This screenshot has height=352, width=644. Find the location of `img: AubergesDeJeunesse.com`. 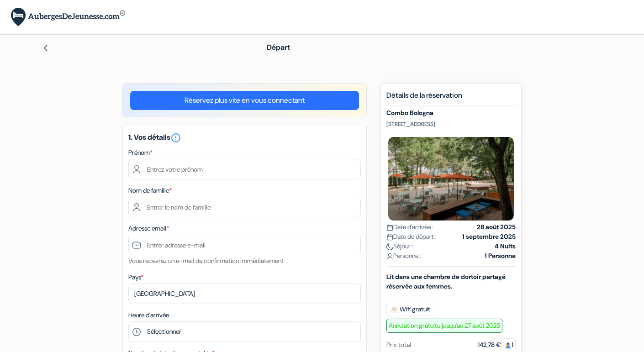

img: AubergesDeJeunesse.com is located at coordinates (68, 17).